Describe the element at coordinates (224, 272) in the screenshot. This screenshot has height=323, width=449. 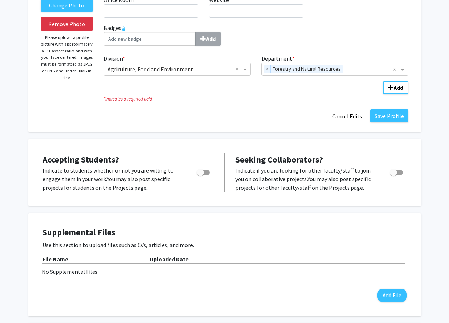
I see `div: No Supplemental Files` at that location.